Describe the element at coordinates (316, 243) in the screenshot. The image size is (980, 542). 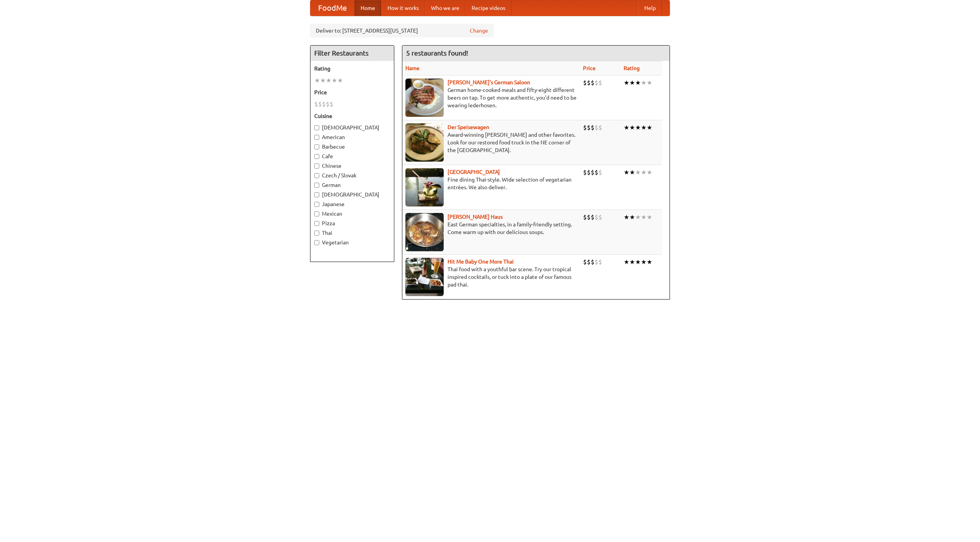
I see `input: Vegetarian` at that location.